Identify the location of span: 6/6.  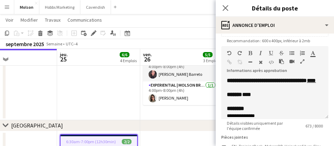
(125, 54).